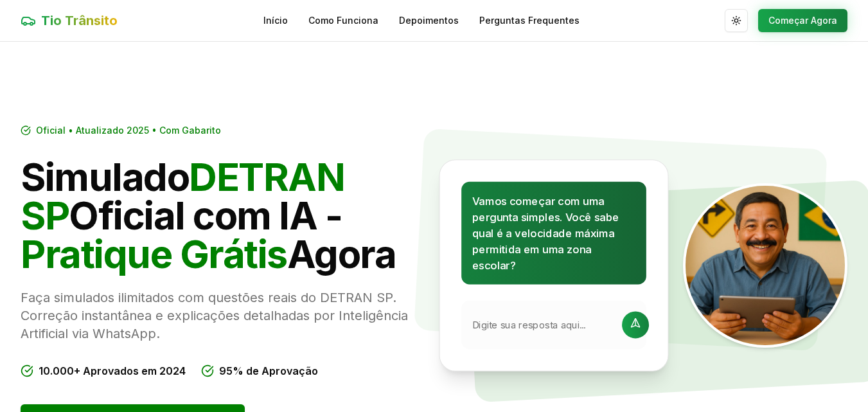 This screenshot has width=868, height=412. Describe the element at coordinates (222, 215) in the screenshot. I see `h1: Simulado Oficial com IA - Agora` at that location.